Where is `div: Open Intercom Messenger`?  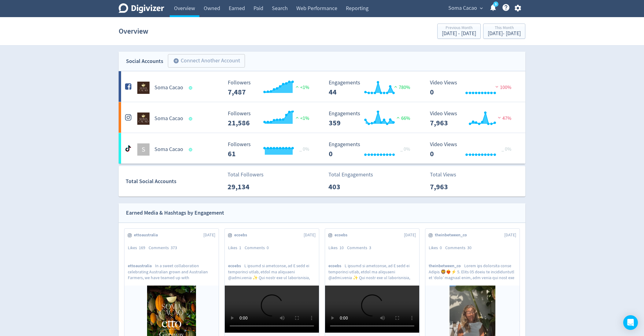 div: Open Intercom Messenger is located at coordinates (630, 322).